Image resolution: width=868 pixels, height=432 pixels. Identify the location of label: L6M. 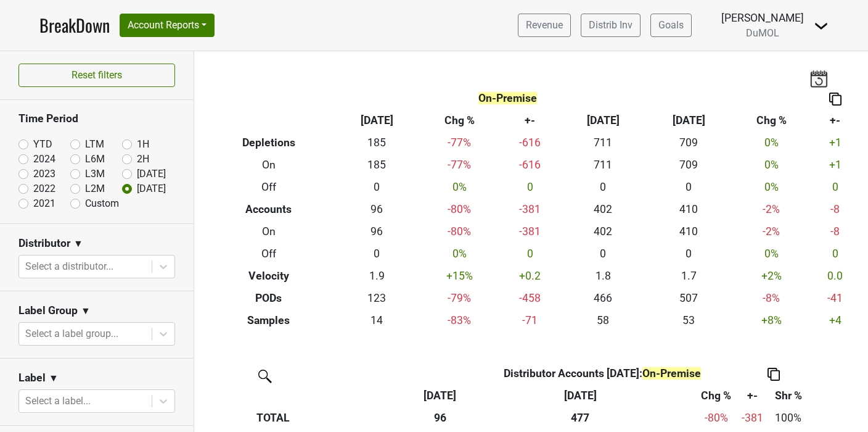
(95, 159).